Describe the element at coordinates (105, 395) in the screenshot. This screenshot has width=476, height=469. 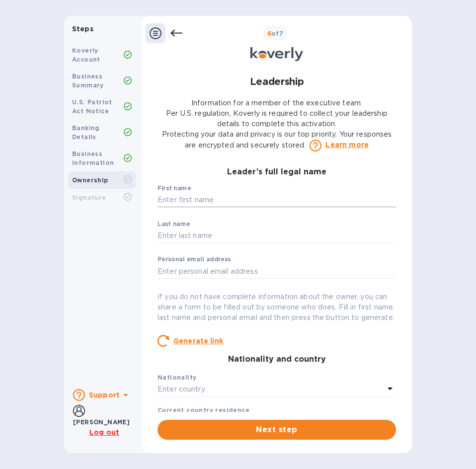
I see `b: Support` at that location.